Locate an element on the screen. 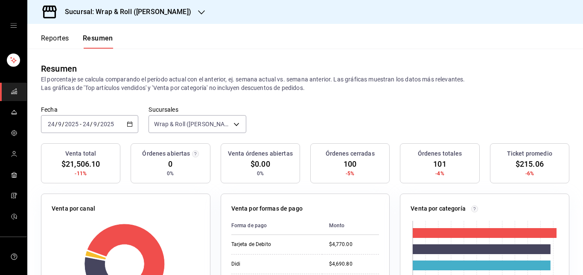 This screenshot has height=275, width=583. p: Venta por formas de pago is located at coordinates (267, 209).